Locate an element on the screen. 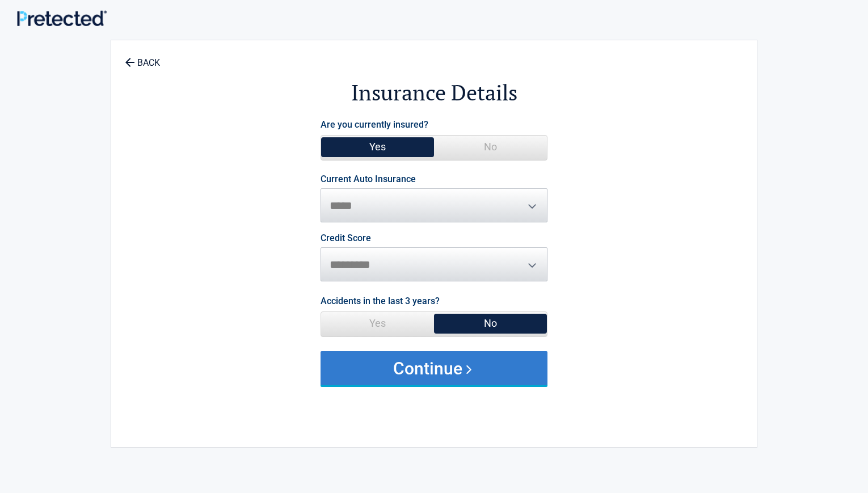 This screenshot has width=868, height=493. a: BACK is located at coordinates (142, 57).